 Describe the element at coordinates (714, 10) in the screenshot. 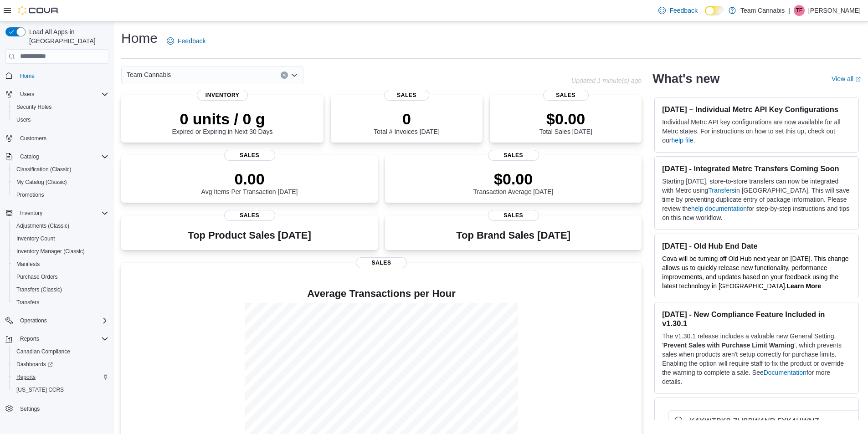

I see `input: Dark Mode` at that location.